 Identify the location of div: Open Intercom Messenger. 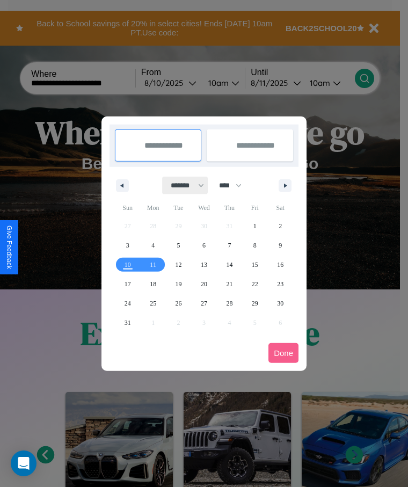
(24, 463).